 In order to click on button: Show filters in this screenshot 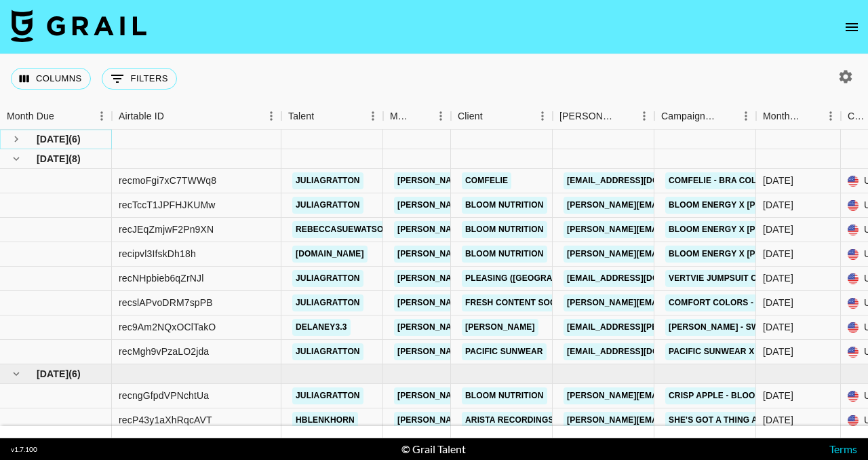, I will do `click(139, 79)`.